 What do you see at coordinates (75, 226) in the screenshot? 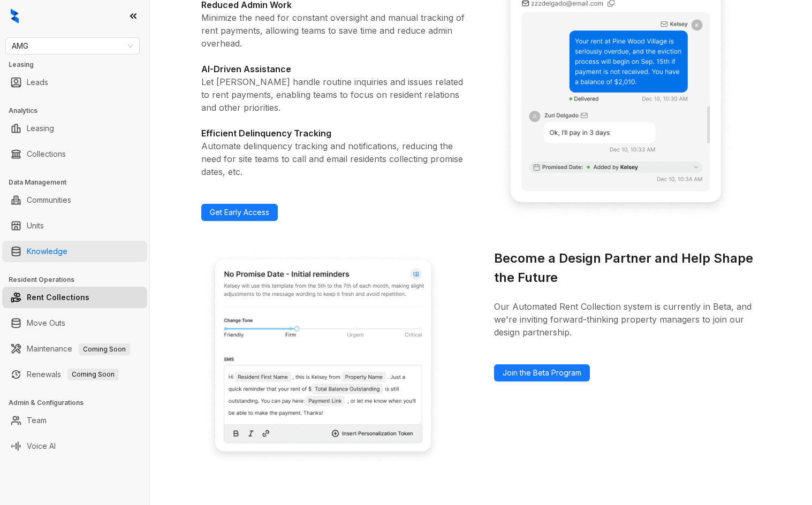
I see `li: Units` at bounding box center [75, 226].